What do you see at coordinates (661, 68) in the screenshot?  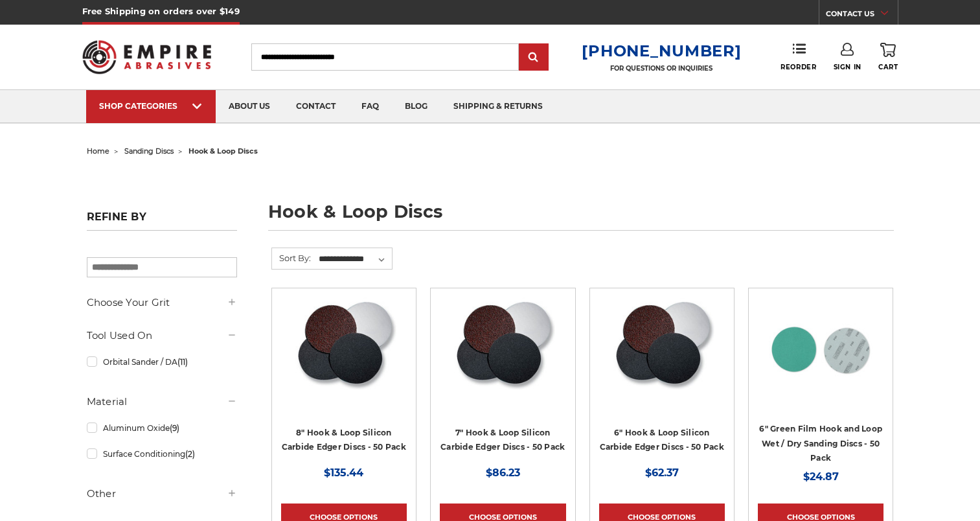 I see `p: FOR QUESTIONS OR INQUIRIES` at bounding box center [661, 68].